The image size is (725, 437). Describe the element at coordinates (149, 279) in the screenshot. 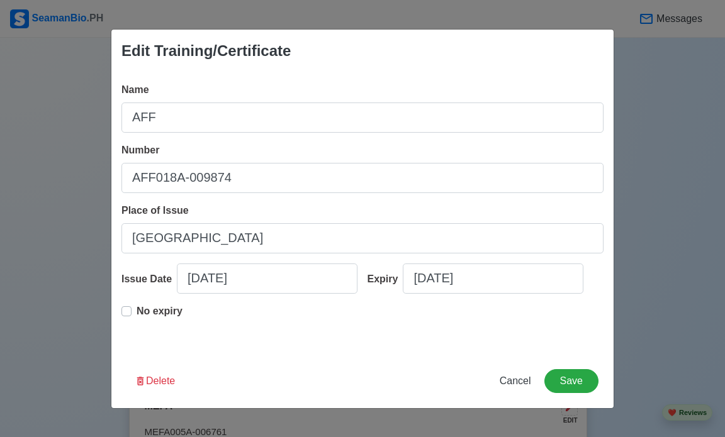

I see `div: Issue Date` at that location.